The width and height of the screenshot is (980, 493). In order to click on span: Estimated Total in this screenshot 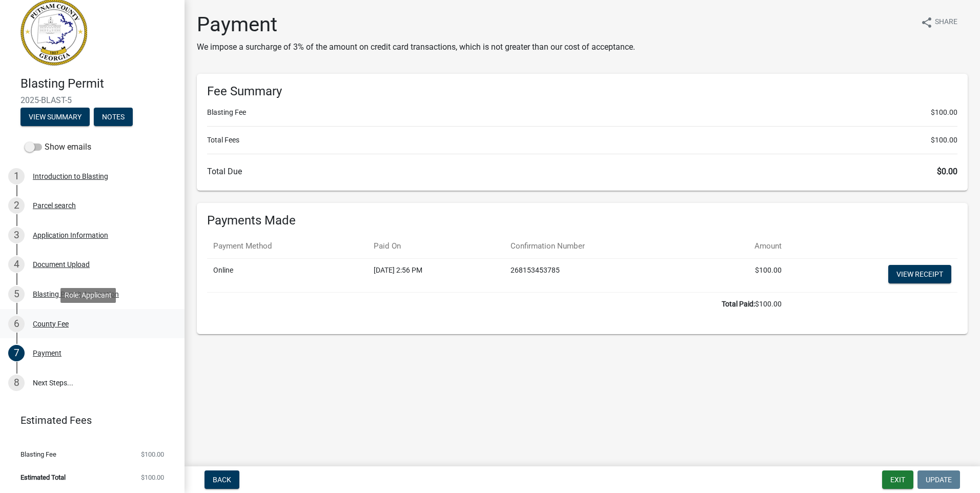, I will do `click(43, 477)`.